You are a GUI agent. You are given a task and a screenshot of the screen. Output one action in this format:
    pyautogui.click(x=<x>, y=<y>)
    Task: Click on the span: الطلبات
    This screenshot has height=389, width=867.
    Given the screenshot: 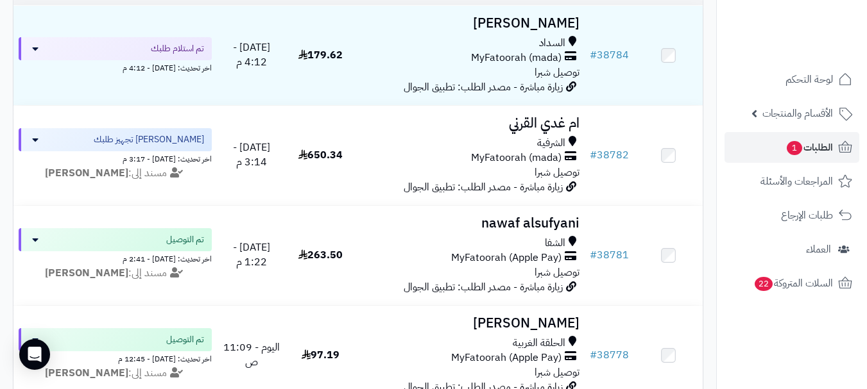 What is the action you would take?
    pyautogui.click(x=809, y=148)
    